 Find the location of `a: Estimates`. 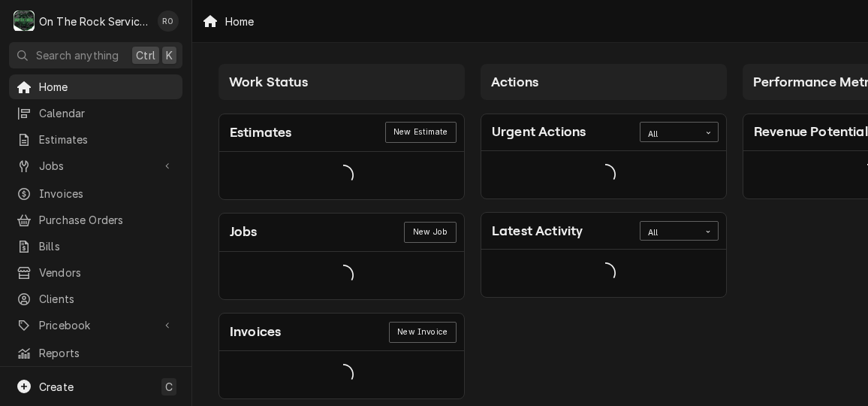

a: Estimates is located at coordinates (95, 139).